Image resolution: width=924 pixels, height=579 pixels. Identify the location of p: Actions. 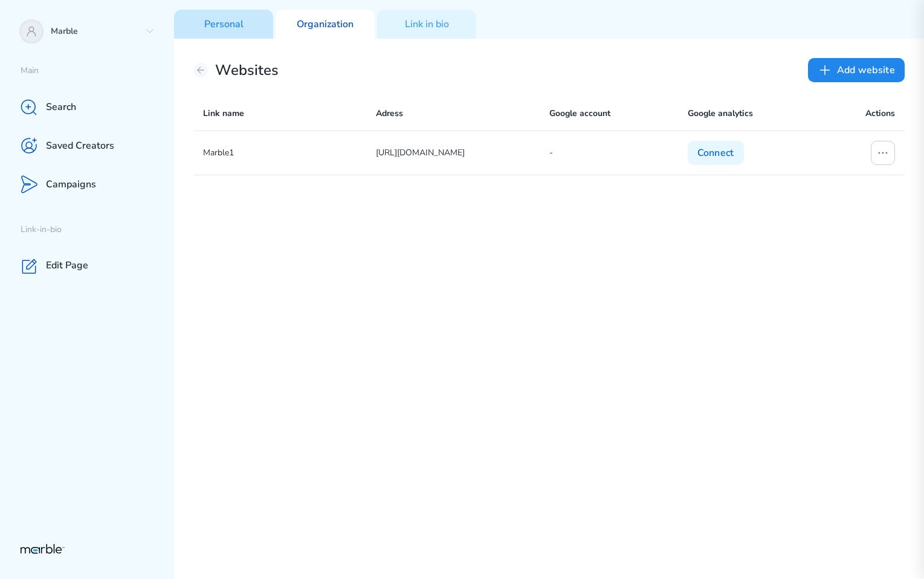
(880, 113).